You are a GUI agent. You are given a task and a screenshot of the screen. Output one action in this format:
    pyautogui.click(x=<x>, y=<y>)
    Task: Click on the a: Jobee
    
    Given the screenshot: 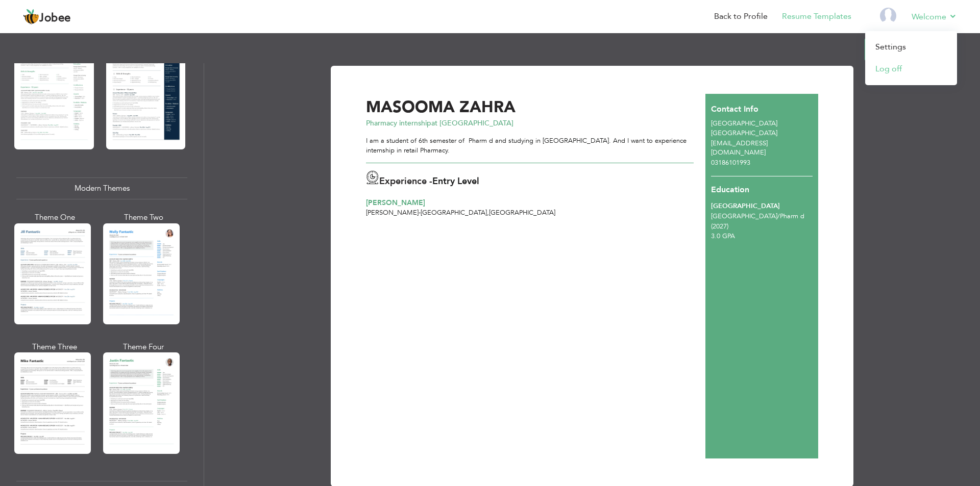 What is the action you would take?
    pyautogui.click(x=47, y=17)
    